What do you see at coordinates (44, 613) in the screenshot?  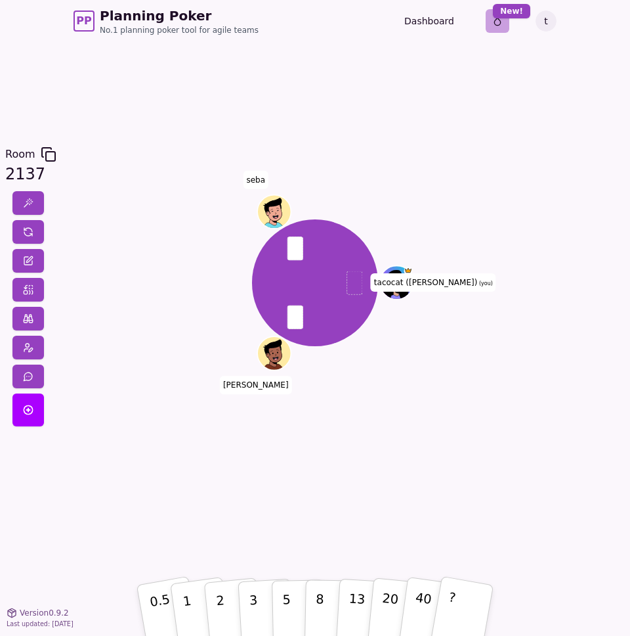 I see `span: Version 0.9.2` at bounding box center [44, 613].